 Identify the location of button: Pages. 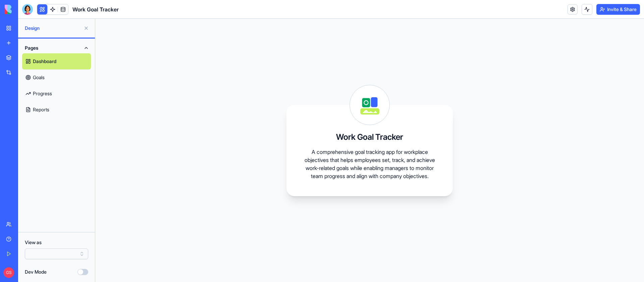
(57, 48).